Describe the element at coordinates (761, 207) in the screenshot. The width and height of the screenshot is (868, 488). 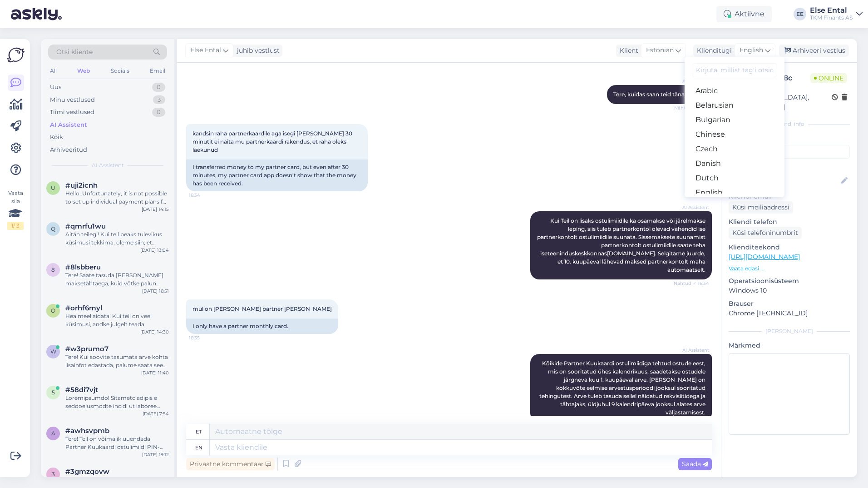
I see `div: Küsi meiliaadressi` at that location.